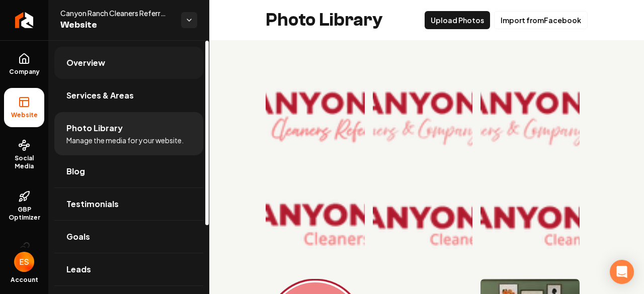 The image size is (644, 294). I want to click on button: Upload Photos, so click(457, 20).